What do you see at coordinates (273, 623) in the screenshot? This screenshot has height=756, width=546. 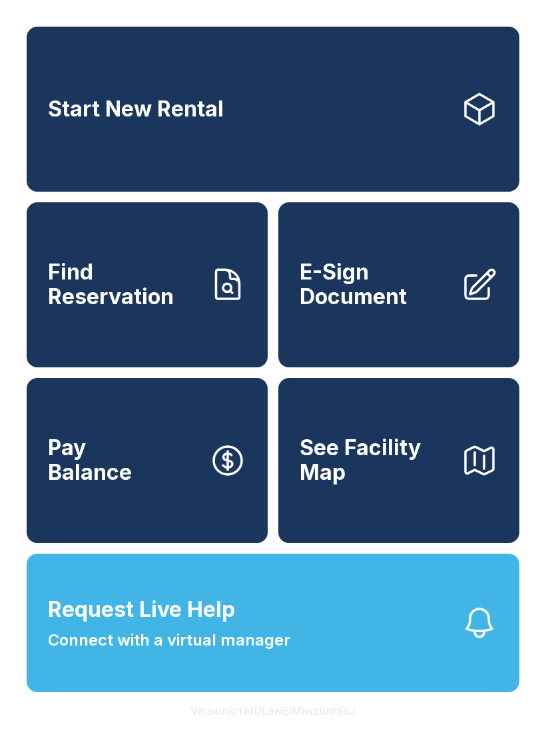 I see `button: Request Live HelpConnect with a virtual manager` at bounding box center [273, 623].